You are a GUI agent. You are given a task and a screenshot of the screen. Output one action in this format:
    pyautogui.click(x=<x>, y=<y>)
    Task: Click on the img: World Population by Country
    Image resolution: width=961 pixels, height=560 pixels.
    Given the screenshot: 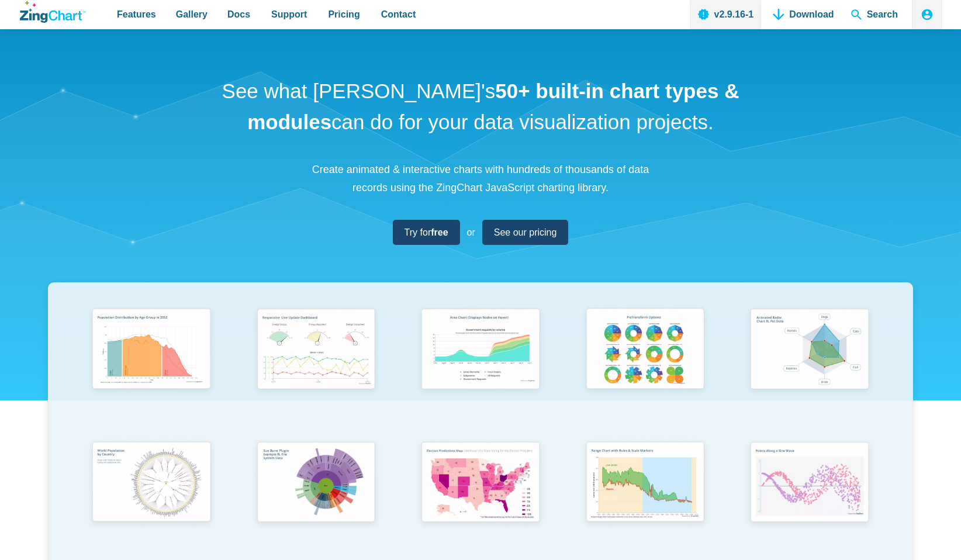 What is the action you would take?
    pyautogui.click(x=151, y=483)
    